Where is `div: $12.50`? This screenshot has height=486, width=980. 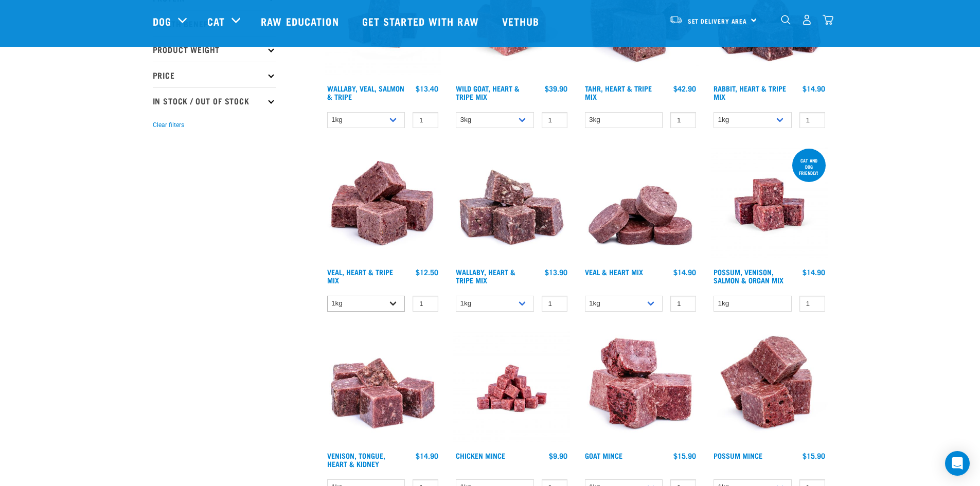
div: $12.50 is located at coordinates (427, 272).